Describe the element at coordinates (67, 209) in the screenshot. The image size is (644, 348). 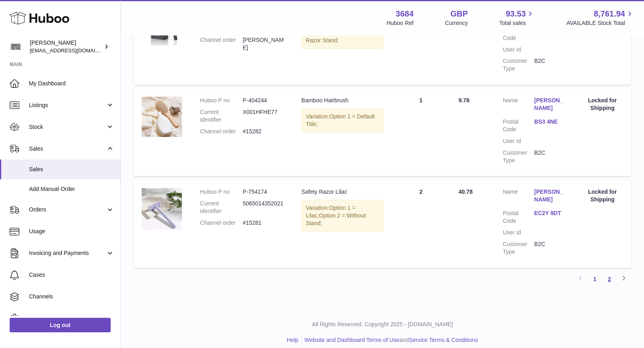
I see `span: Orders` at that location.